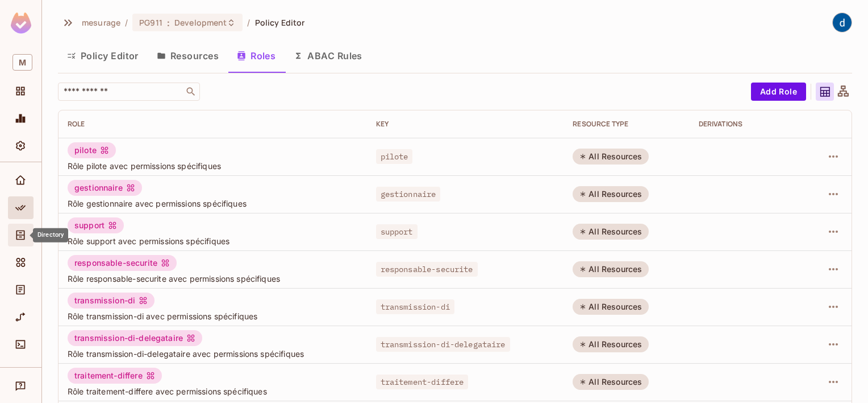  What do you see at coordinates (395, 157) in the screenshot?
I see `span: pilote` at bounding box center [395, 157].